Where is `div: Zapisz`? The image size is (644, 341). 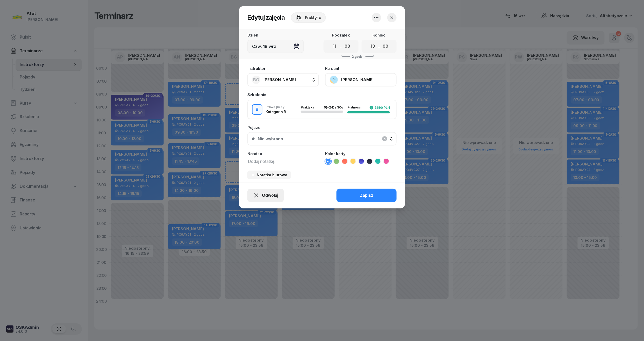
div: Zapisz is located at coordinates (367, 195).